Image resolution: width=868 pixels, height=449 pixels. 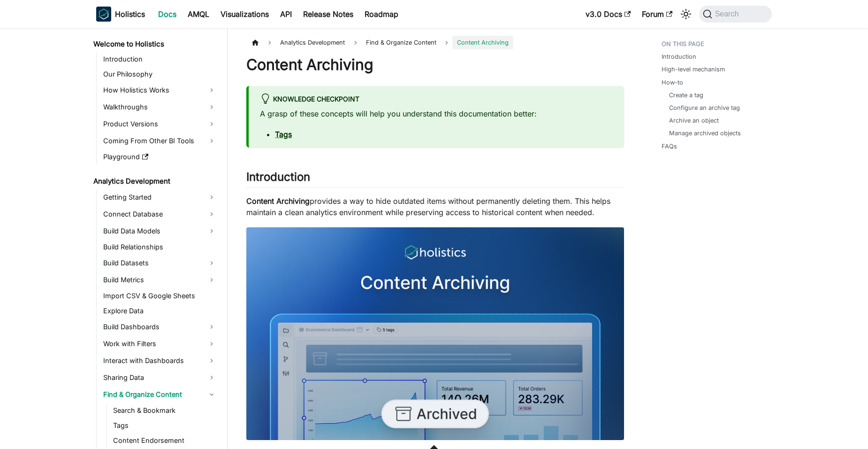 What do you see at coordinates (328, 14) in the screenshot?
I see `a: Release Notes` at bounding box center [328, 14].